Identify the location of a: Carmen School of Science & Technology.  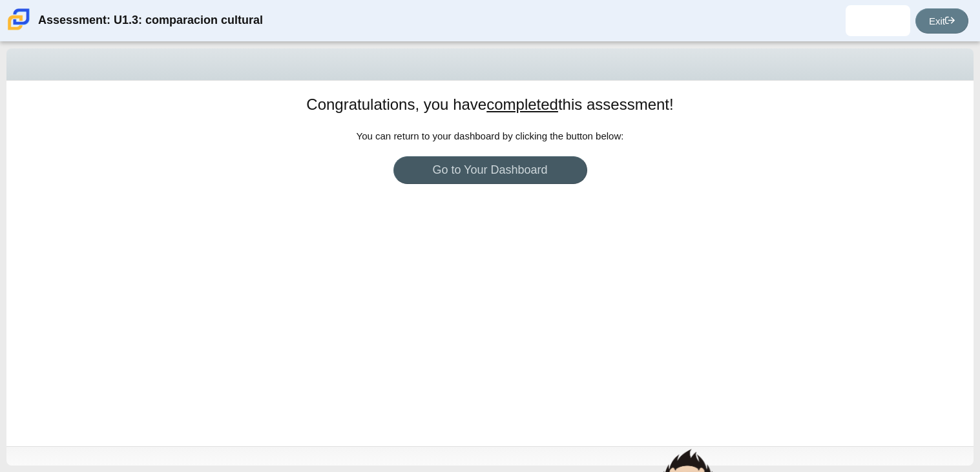
(19, 29).